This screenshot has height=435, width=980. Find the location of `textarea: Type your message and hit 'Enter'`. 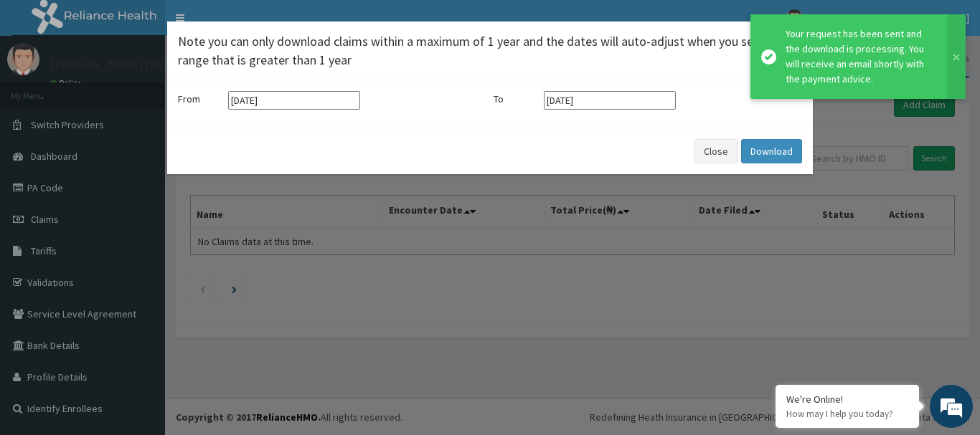

textarea: Type your message and hit 'Enter' is located at coordinates (140, 311).